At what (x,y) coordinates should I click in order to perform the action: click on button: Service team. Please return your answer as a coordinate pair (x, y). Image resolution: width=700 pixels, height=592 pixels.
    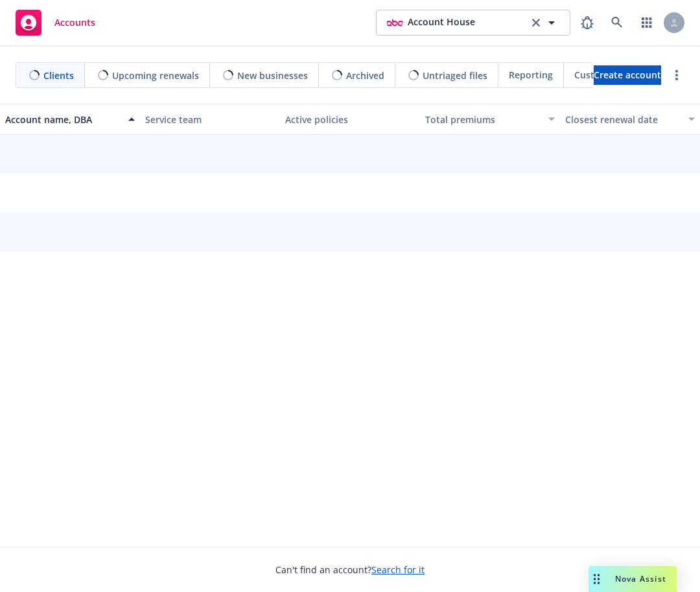
    Looking at the image, I should click on (210, 119).